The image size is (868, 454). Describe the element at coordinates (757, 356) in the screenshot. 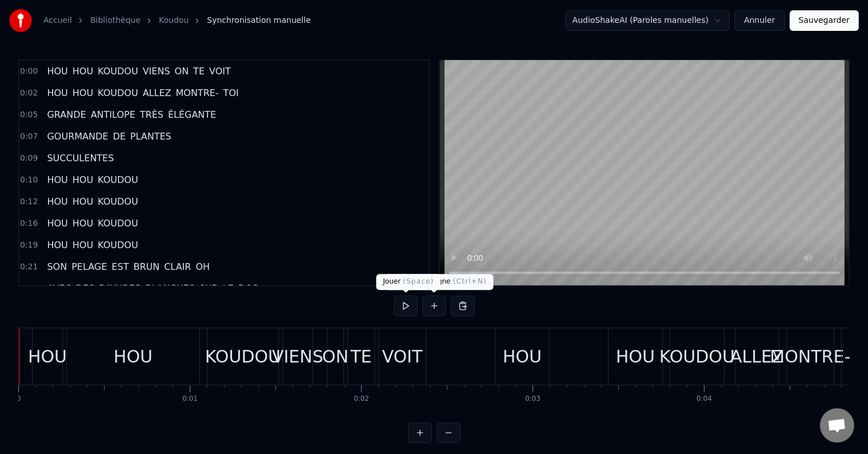

I see `div: ALLEZ` at that location.